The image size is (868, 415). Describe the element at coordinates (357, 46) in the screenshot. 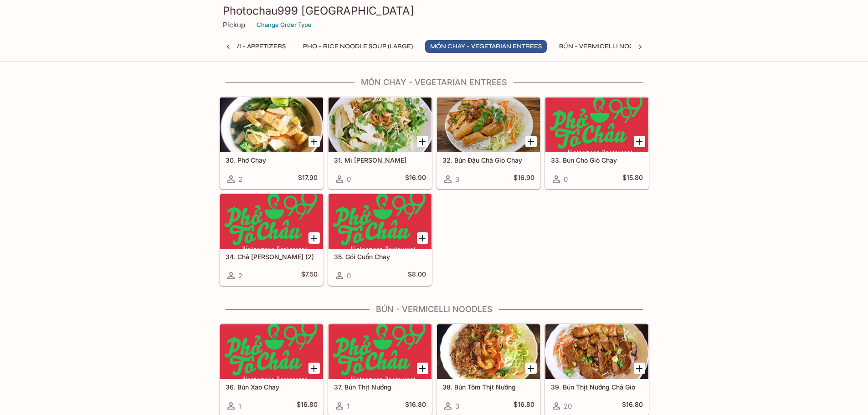

I see `button: Pho - Rice Noodle Soup (Large)` at that location.